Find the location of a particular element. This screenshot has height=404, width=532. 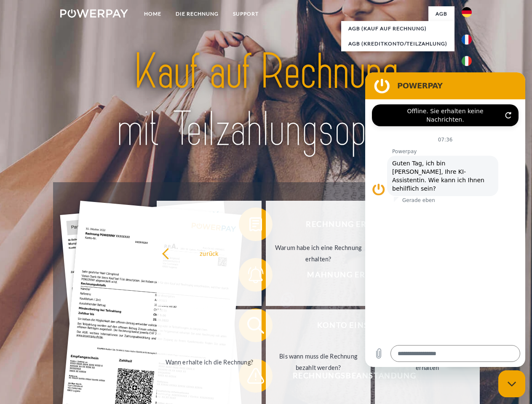

a: agb is located at coordinates (442, 14).